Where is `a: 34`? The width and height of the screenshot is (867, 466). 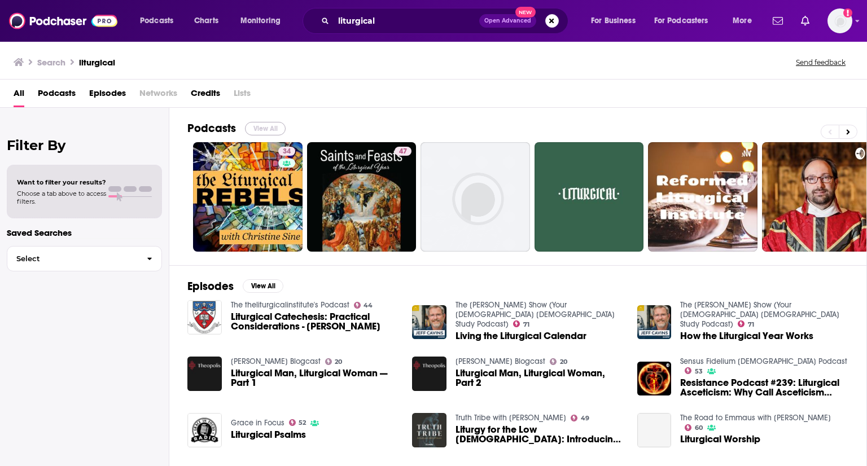 a: 34 is located at coordinates (248, 197).